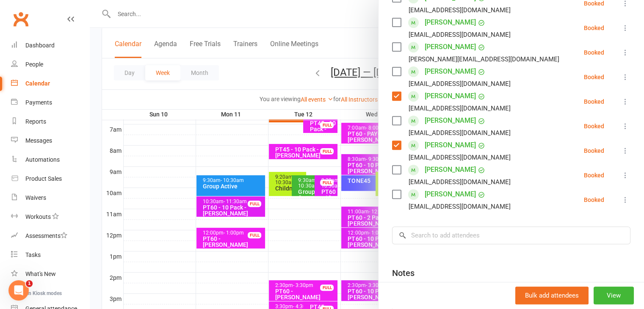  What do you see at coordinates (511, 287) in the screenshot?
I see `div: Add notes for this class / appointment below` at bounding box center [511, 287].